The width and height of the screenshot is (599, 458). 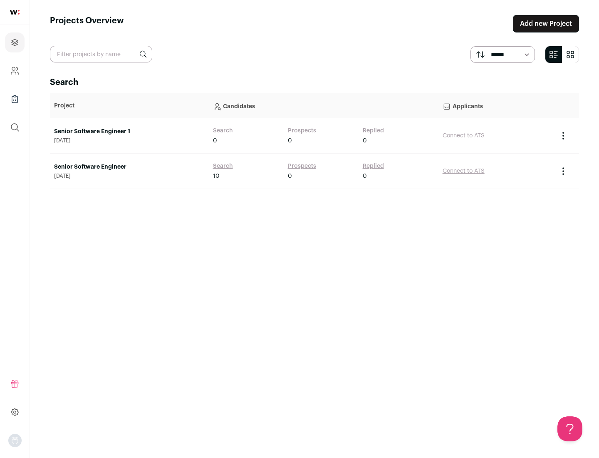 What do you see at coordinates (315, 82) in the screenshot?
I see `h2: Search` at bounding box center [315, 82].